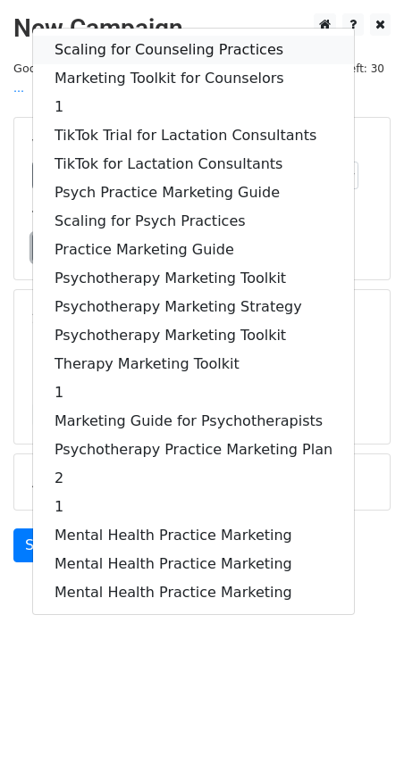  Describe the element at coordinates (193, 221) in the screenshot. I see `a: Scaling for Psych Practices` at that location.